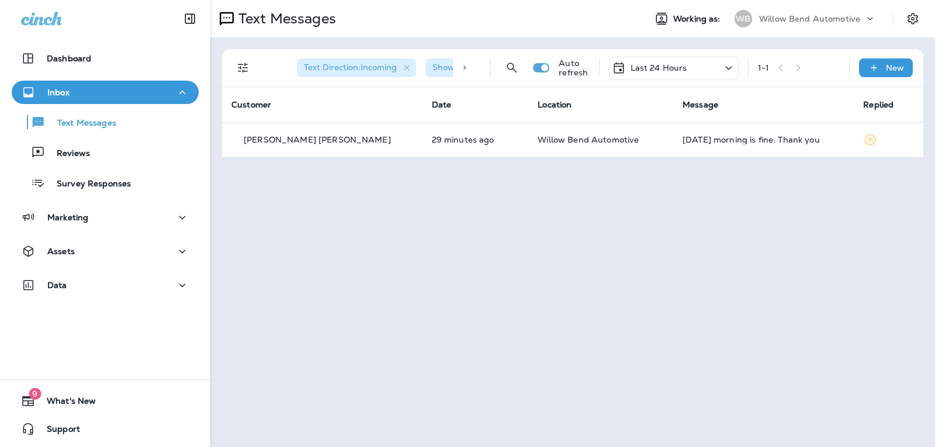 This screenshot has height=447, width=935. I want to click on button: Search Messages, so click(512, 68).